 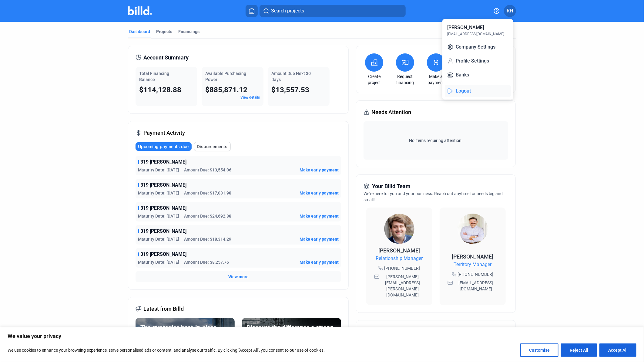 What do you see at coordinates (322, 337) in the screenshot?
I see `p: We value your privacy` at bounding box center [322, 337].